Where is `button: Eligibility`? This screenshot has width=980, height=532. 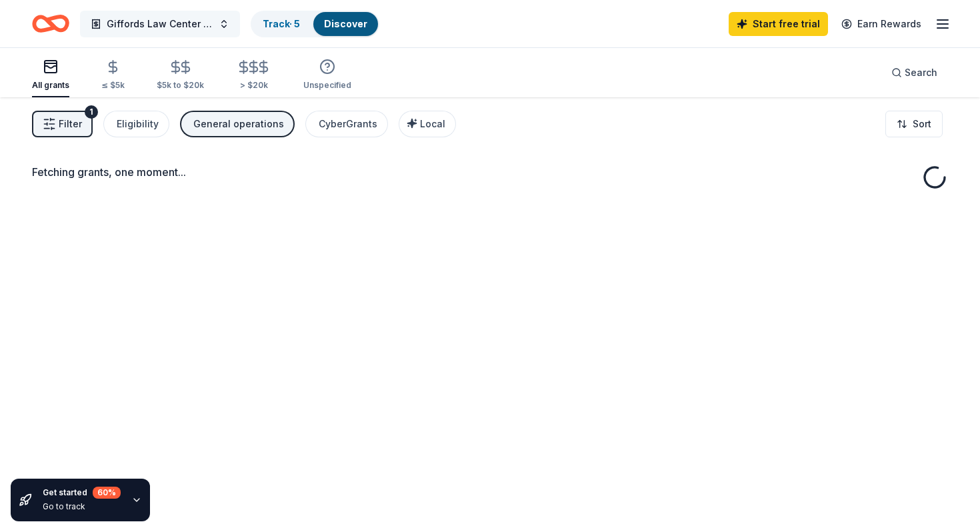
button: Eligibility is located at coordinates (136, 124).